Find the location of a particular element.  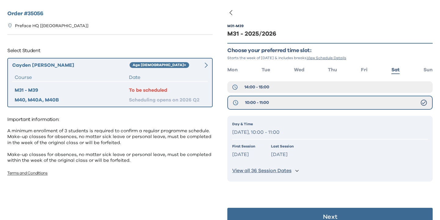

p: Choose your preferred time slot: is located at coordinates (330, 51).